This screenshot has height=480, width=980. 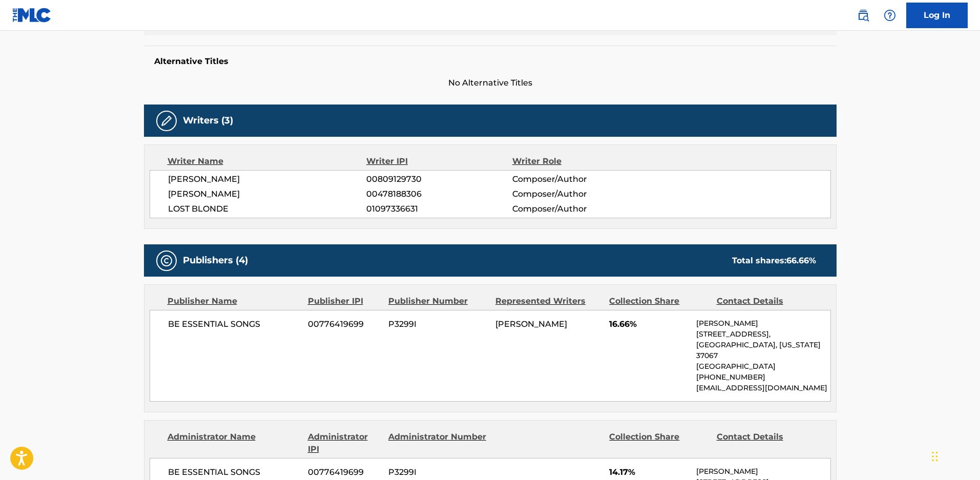 What do you see at coordinates (167, 121) in the screenshot?
I see `img: Writers` at bounding box center [167, 121].